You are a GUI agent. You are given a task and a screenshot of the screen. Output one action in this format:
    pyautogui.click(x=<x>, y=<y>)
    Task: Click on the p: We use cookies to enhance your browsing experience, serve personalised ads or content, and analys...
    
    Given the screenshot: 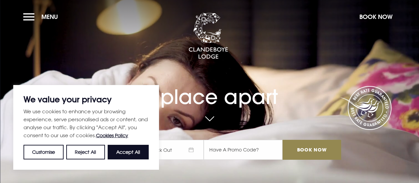 What is the action you would take?
    pyautogui.click(x=86, y=123)
    